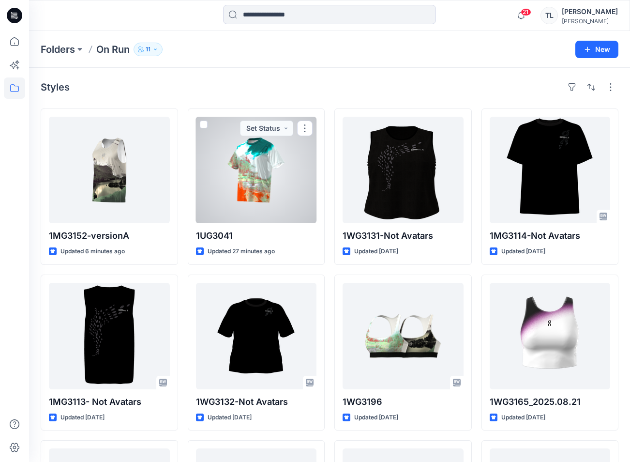 This screenshot has height=462, width=630. What do you see at coordinates (109, 336) in the screenshot?
I see `a: 1MG3113- Not Avatars` at bounding box center [109, 336].